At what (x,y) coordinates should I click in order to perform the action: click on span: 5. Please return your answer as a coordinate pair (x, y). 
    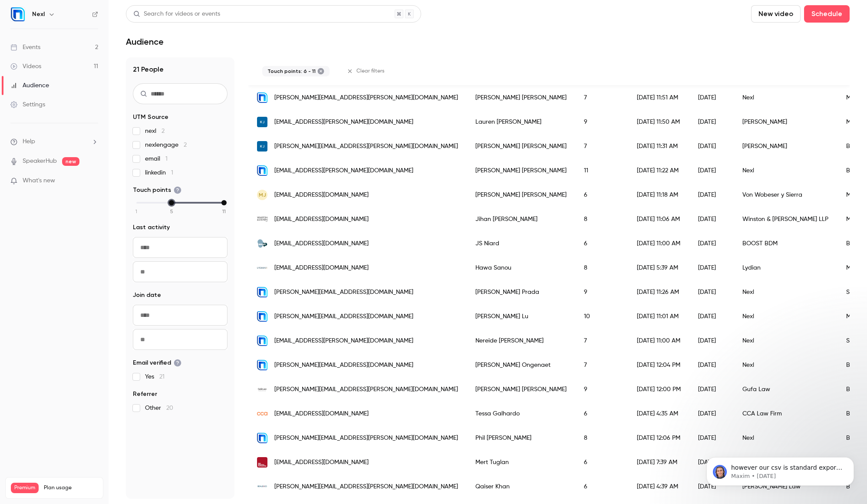
    Looking at the image, I should click on (171, 211).